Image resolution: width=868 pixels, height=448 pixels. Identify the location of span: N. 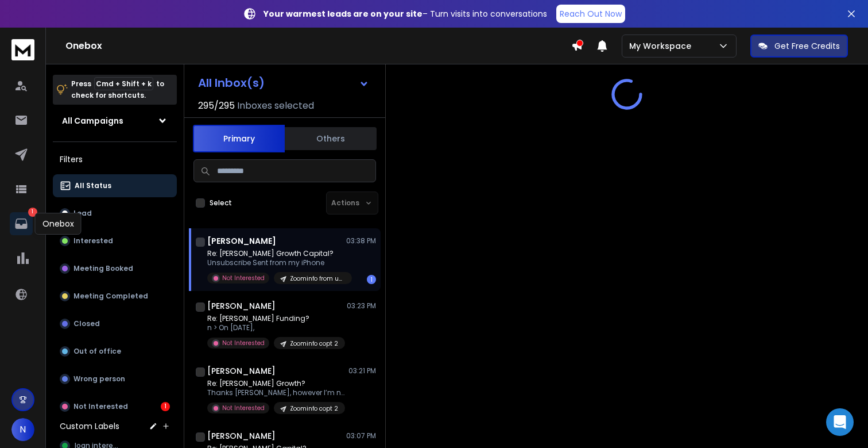
(23, 429).